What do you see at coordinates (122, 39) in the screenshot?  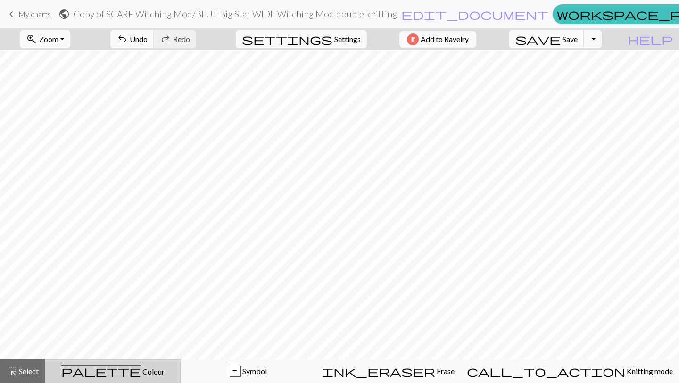 I see `span: undo` at bounding box center [122, 39].